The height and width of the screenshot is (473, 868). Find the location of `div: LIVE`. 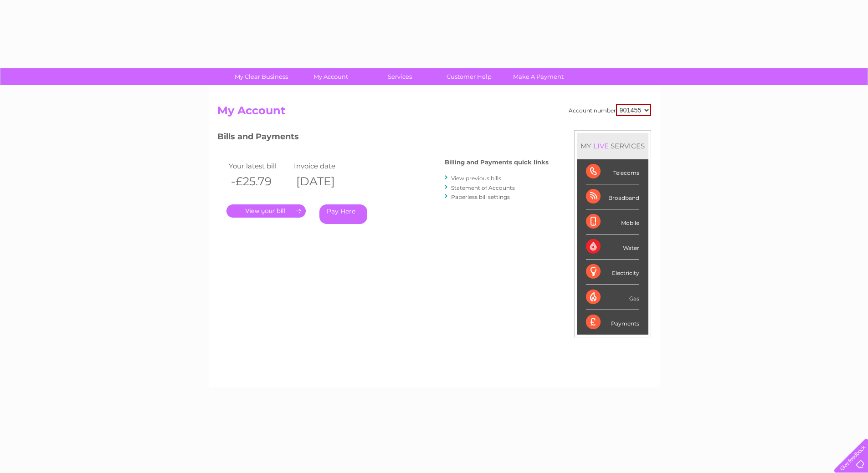

div: LIVE is located at coordinates (601, 146).